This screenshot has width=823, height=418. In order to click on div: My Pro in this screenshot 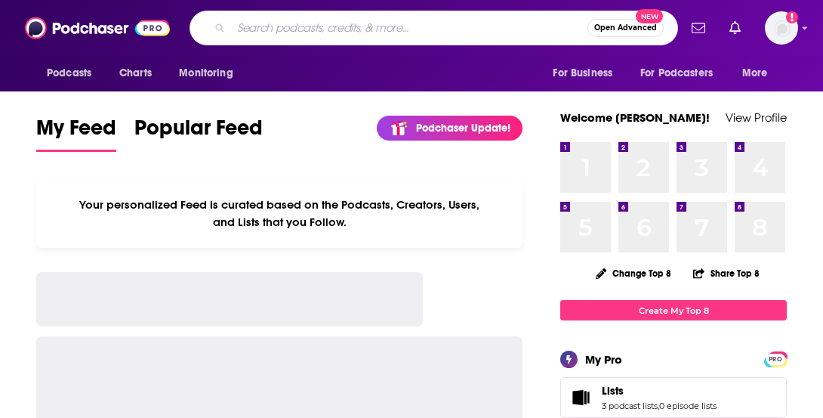, I will do `click(603, 359)`.